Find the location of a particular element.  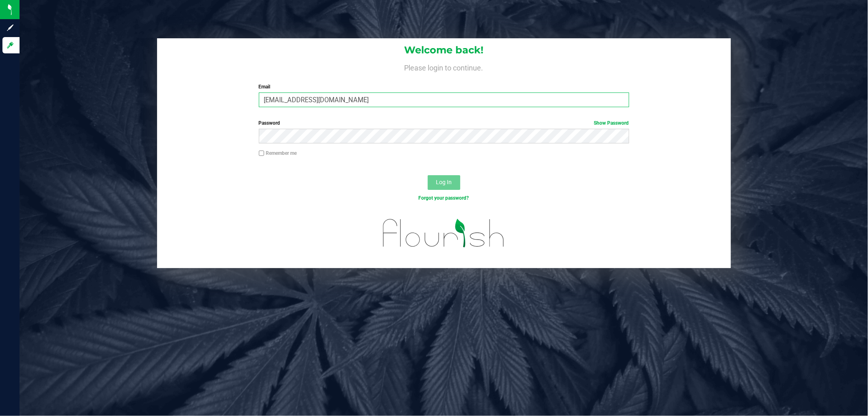

inline-svg: Log in is located at coordinates (10, 45).